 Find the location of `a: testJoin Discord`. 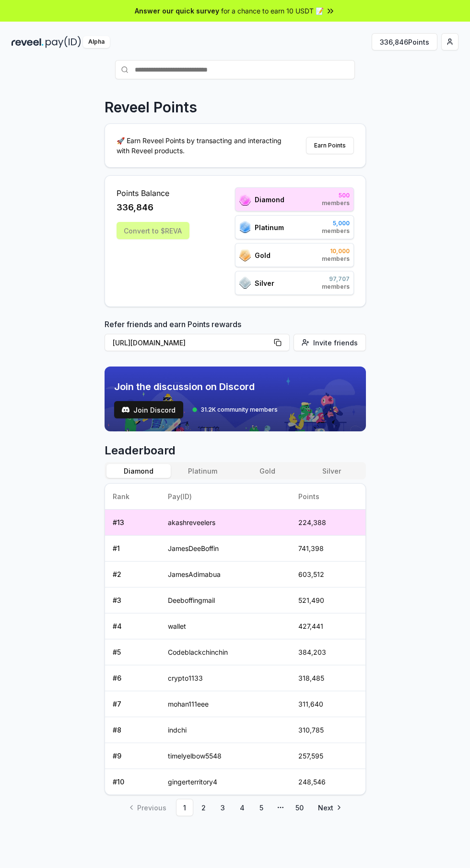

a: testJoin Discord is located at coordinates (149, 410).